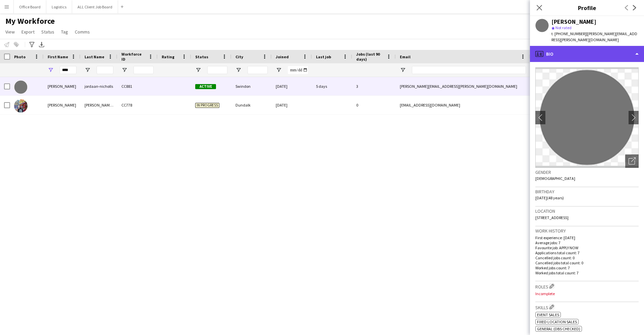  What do you see at coordinates (374, 105) in the screenshot?
I see `div: 0` at bounding box center [374, 105].